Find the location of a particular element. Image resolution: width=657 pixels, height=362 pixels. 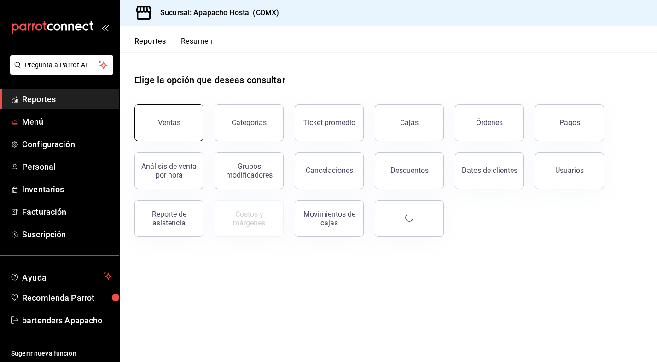

button: Movimientos de cajas is located at coordinates (329, 219).